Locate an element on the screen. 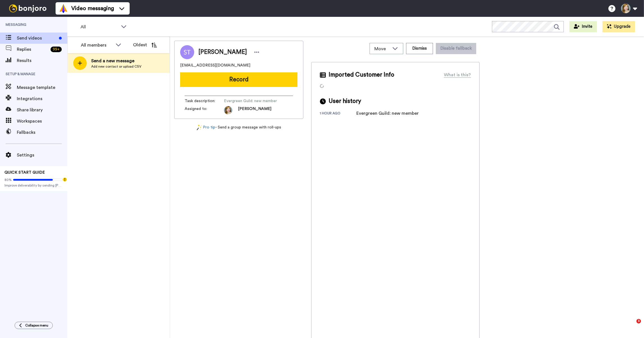 Image resolution: width=644 pixels, height=338 pixels. a: Invite is located at coordinates (583, 27).